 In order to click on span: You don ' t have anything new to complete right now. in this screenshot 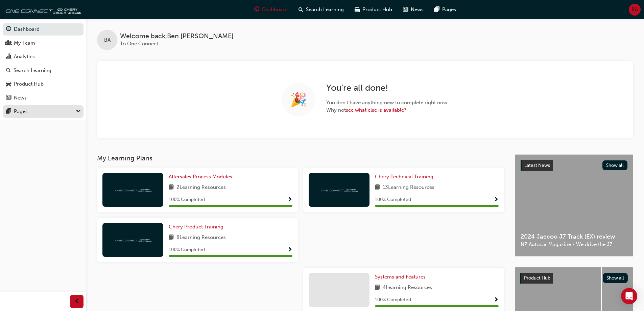, I will do `click(387, 103)`.